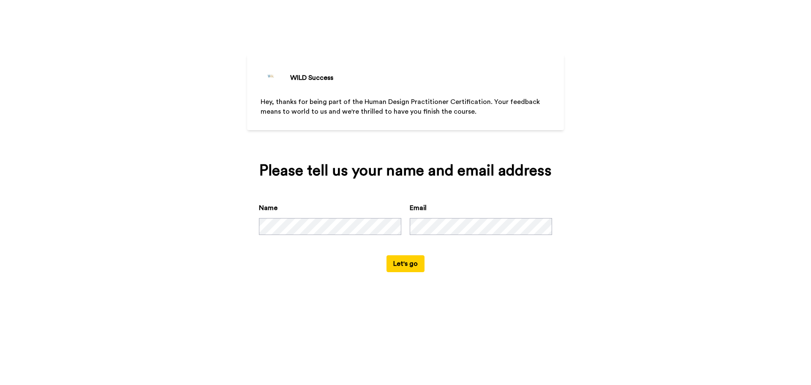 The image size is (811, 385). What do you see at coordinates (312, 78) in the screenshot?
I see `div: WILD Success` at bounding box center [312, 78].